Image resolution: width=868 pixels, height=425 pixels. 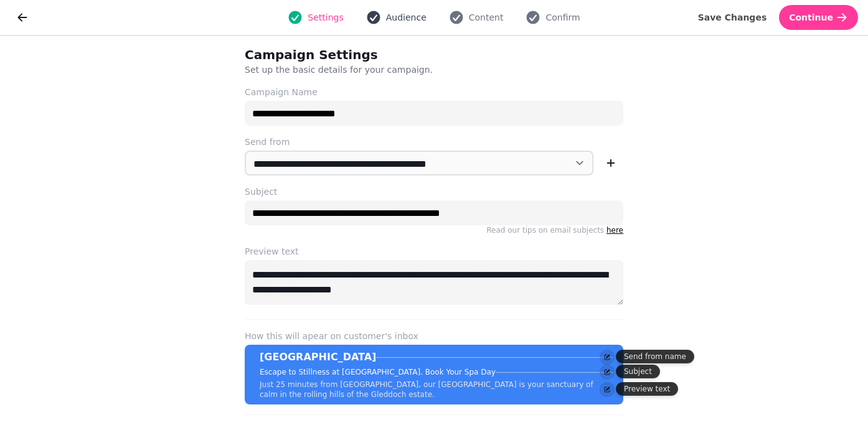 I want to click on div: Preview text, so click(x=647, y=389).